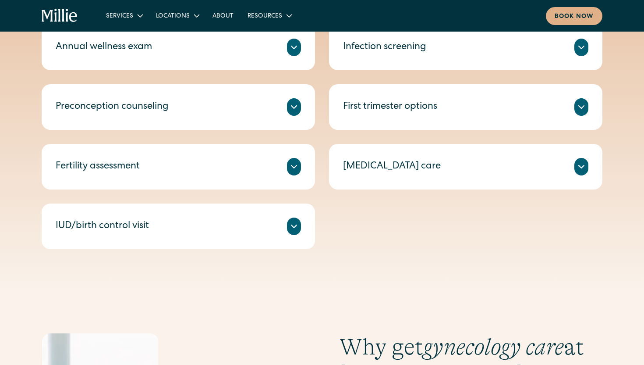 Image resolution: width=644 pixels, height=365 pixels. Describe the element at coordinates (574, 17) in the screenshot. I see `div: Book now` at that location.